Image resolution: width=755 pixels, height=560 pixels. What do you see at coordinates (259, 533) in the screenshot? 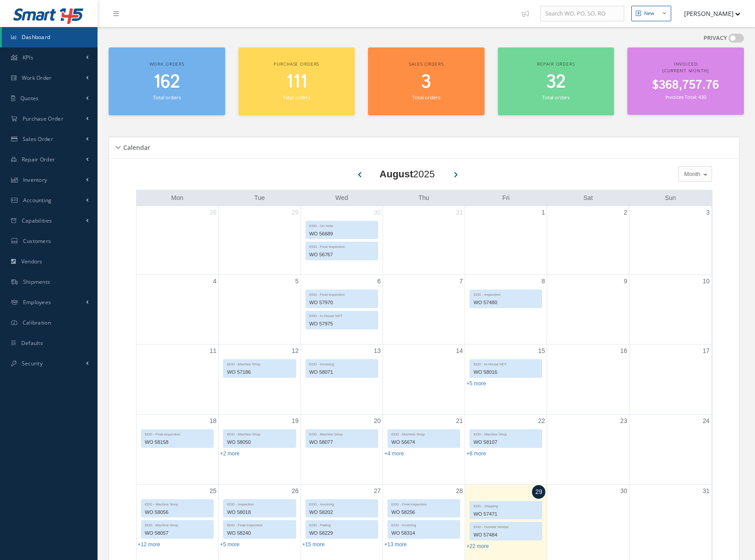
I see `div: WO 58240` at bounding box center [259, 533].